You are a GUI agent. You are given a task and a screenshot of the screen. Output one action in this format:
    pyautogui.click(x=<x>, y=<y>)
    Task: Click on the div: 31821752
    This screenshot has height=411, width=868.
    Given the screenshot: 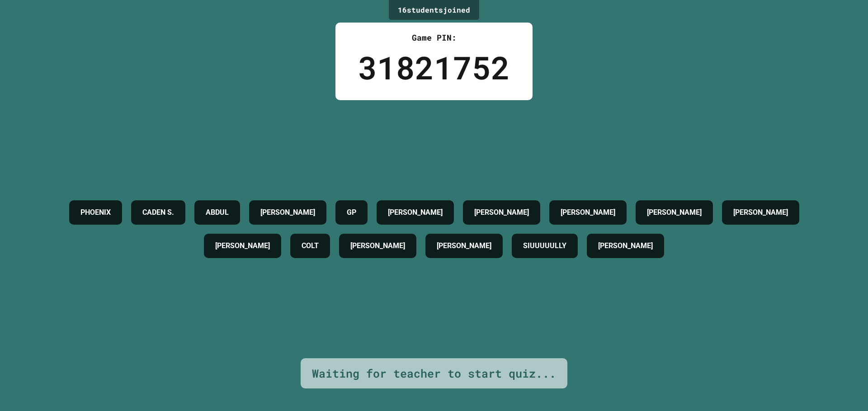 What is the action you would take?
    pyautogui.click(x=434, y=67)
    